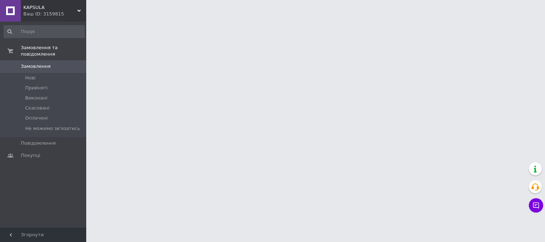 The image size is (545, 242). What do you see at coordinates (37, 108) in the screenshot?
I see `span: Скасовані` at bounding box center [37, 108].